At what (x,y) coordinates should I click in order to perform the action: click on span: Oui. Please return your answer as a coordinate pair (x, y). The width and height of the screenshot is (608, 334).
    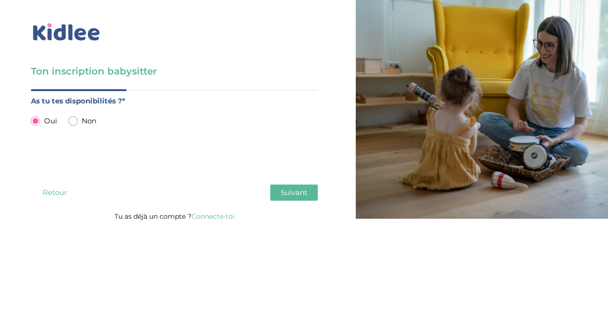
    Looking at the image, I should click on (50, 121).